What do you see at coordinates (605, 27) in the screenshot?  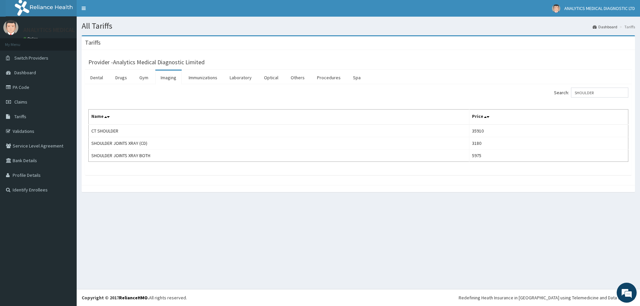 I see `a: Dashboard` at bounding box center [605, 27].